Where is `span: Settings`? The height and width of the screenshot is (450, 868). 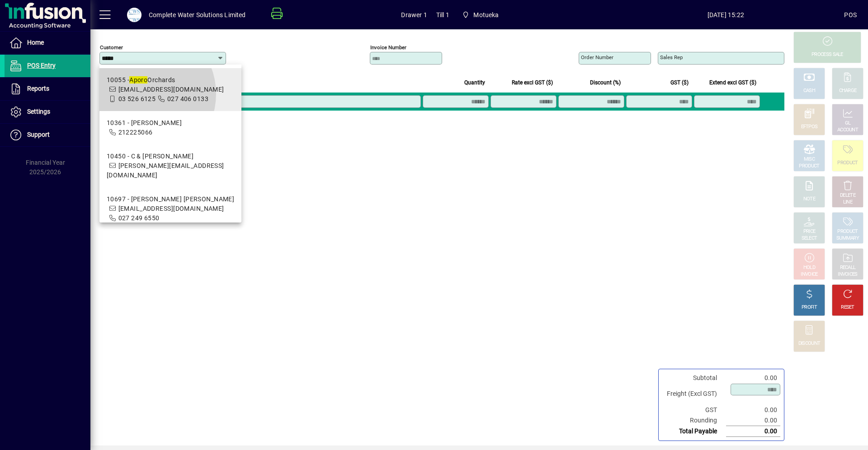
span: Settings is located at coordinates (39, 111).